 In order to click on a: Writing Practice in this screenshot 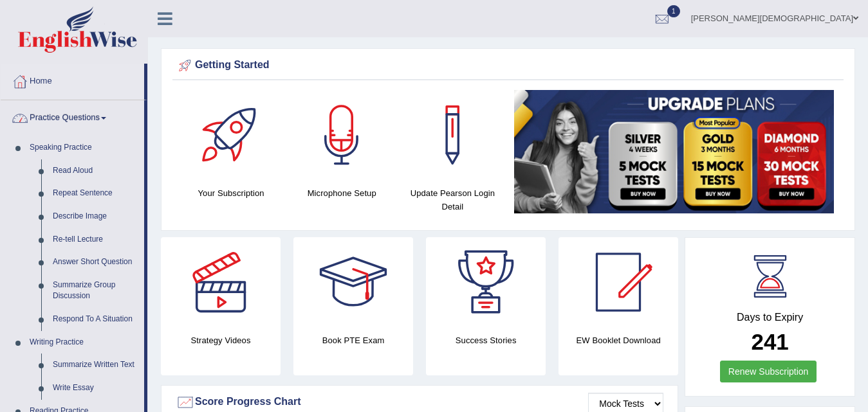, I will do `click(84, 342)`.